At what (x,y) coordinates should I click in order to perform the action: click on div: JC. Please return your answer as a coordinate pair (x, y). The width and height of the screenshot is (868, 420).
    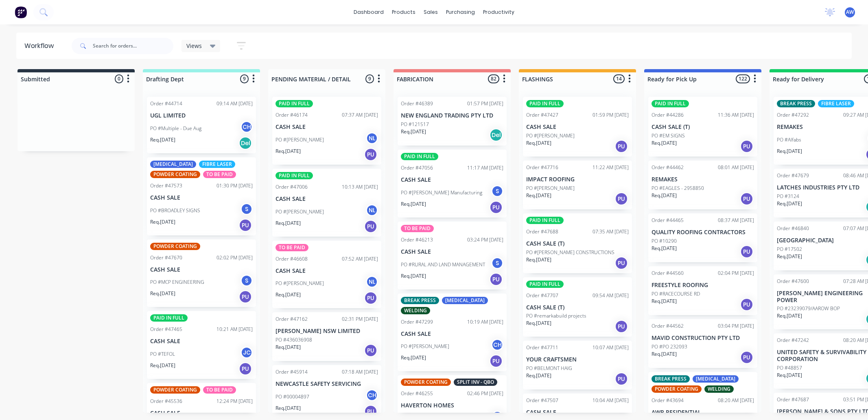
    Looking at the image, I should click on (247, 352).